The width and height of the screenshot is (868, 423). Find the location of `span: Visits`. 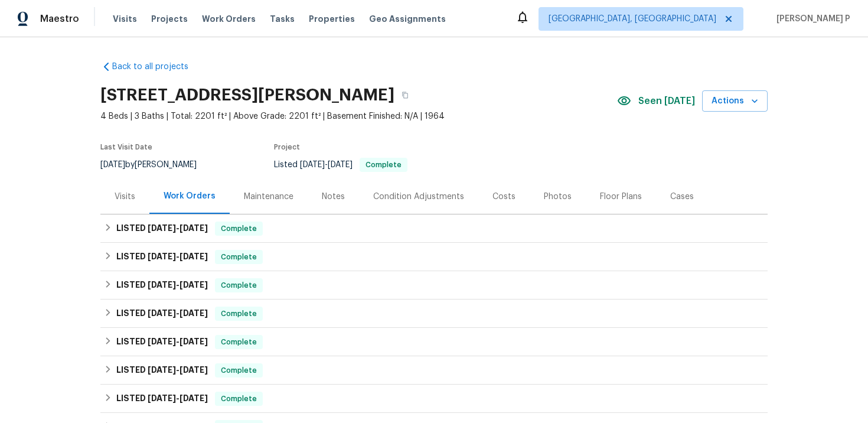

span: Visits is located at coordinates (125, 19).